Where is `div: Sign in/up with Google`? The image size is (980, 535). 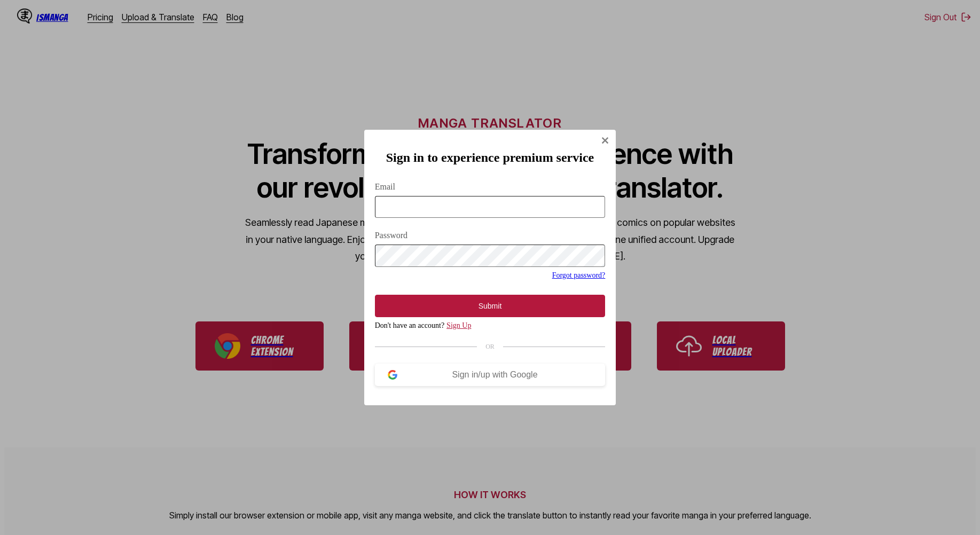
div: Sign in/up with Google is located at coordinates (495, 374).